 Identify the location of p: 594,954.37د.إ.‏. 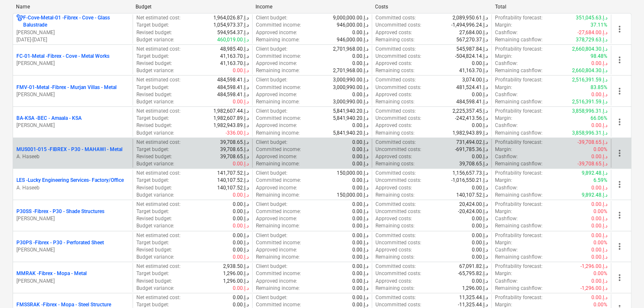
(233, 32).